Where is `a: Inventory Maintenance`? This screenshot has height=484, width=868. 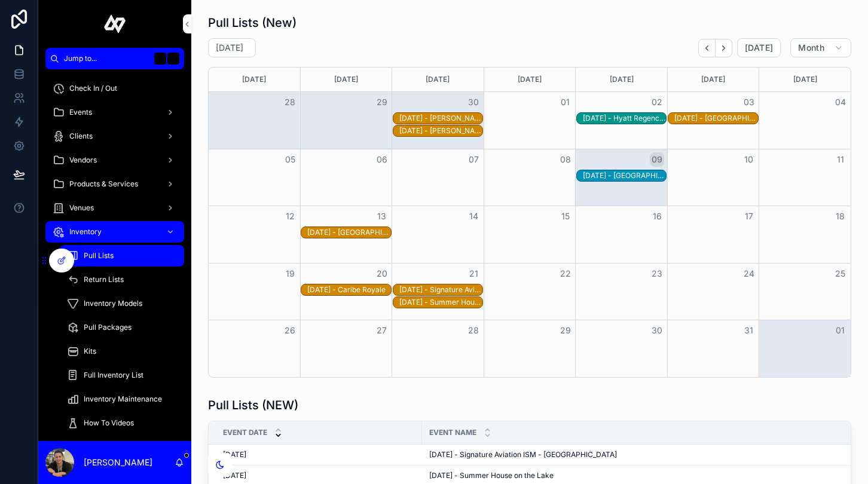
a: Inventory Maintenance is located at coordinates (122, 399).